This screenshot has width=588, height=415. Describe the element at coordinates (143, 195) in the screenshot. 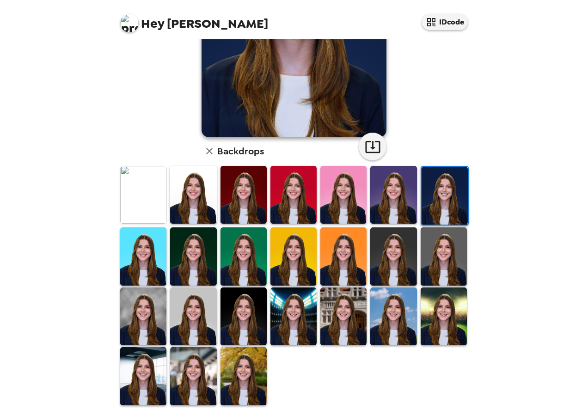

I see `img: Original` at that location.